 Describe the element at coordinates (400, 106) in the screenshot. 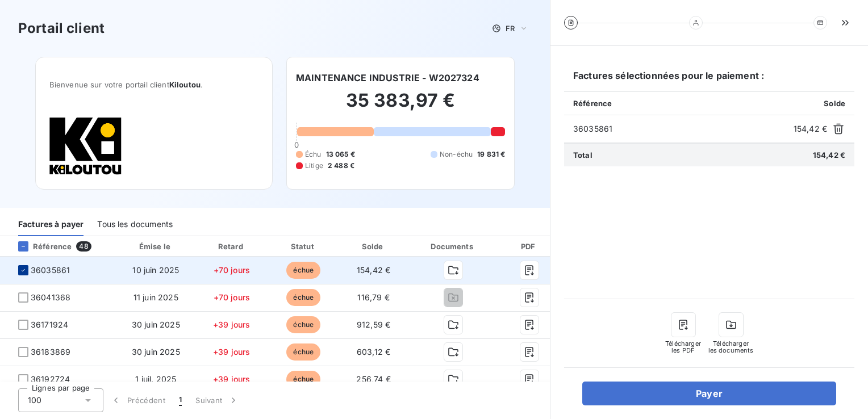

I see `h2: 35 383,97 €` at that location.